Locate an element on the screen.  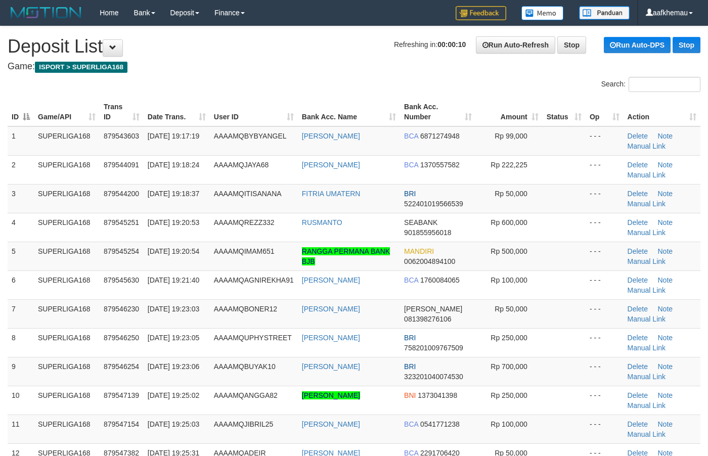
td: 7 is located at coordinates (21, 313).